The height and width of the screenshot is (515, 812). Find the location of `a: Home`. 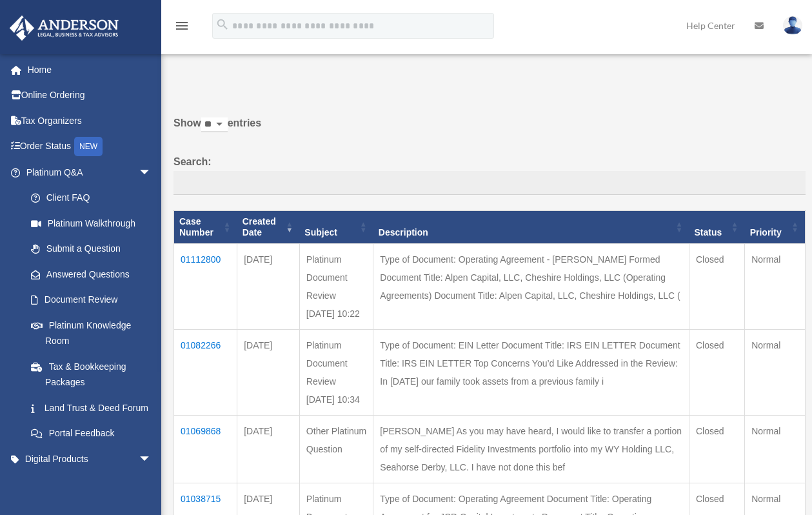

a: Home is located at coordinates (89, 70).